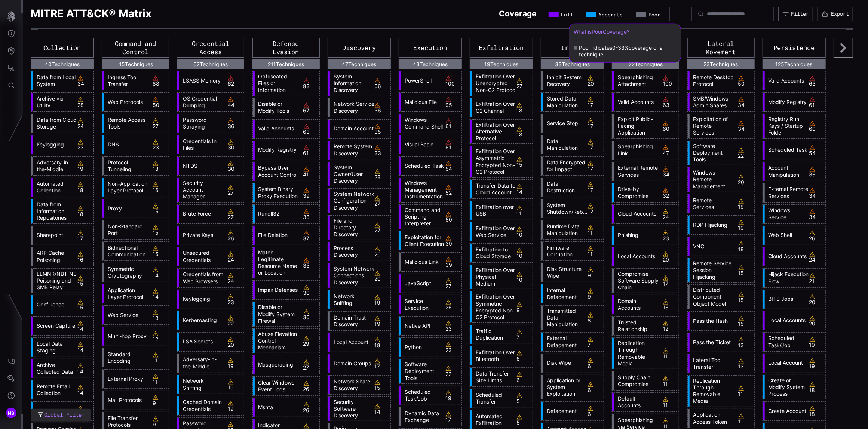  I want to click on a: Transfer Data to Cloud Account, so click(494, 189).